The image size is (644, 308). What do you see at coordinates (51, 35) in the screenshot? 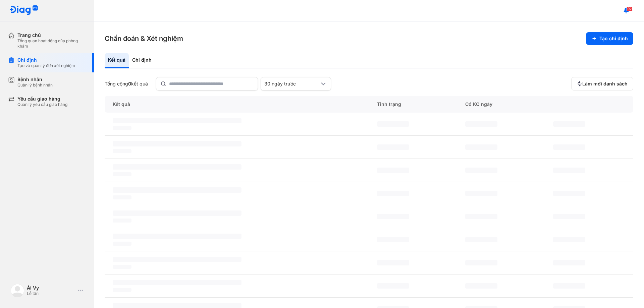
I see `div: Trang chủ` at bounding box center [51, 35].